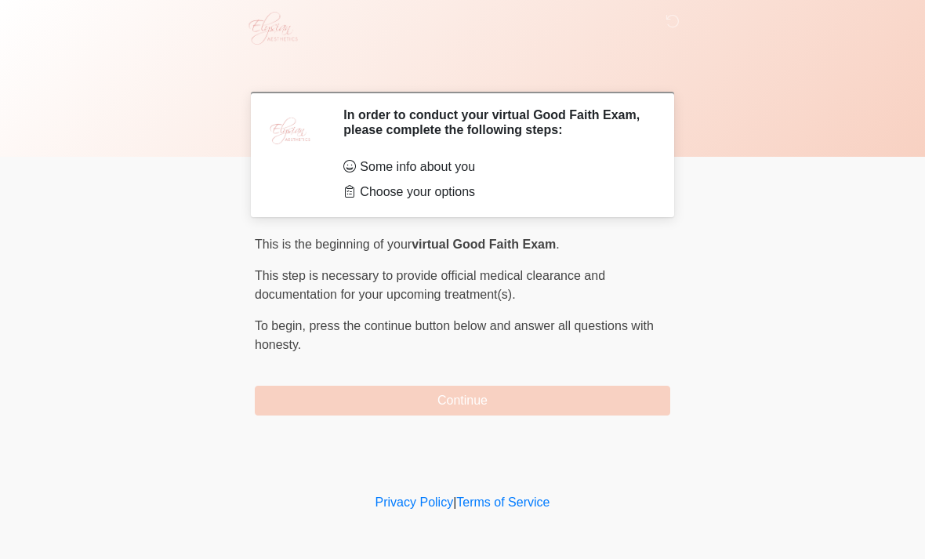 This screenshot has height=559, width=925. Describe the element at coordinates (430, 285) in the screenshot. I see `span: This step is necessary to provide official medical clearance and documentation for your upcoming ...` at that location.